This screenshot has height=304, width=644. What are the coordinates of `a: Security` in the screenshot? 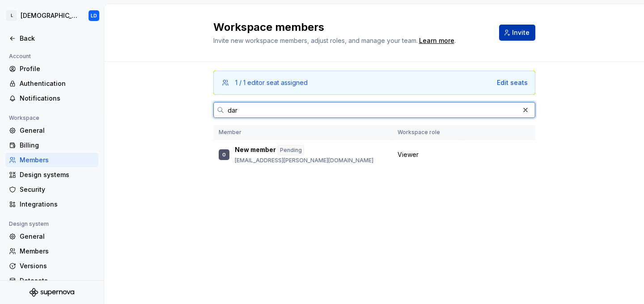 It's located at (52, 190).